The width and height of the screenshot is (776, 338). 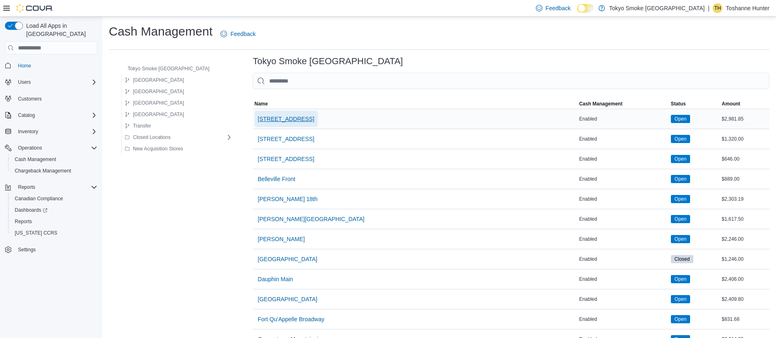 I want to click on span: Washington CCRS, so click(x=54, y=233).